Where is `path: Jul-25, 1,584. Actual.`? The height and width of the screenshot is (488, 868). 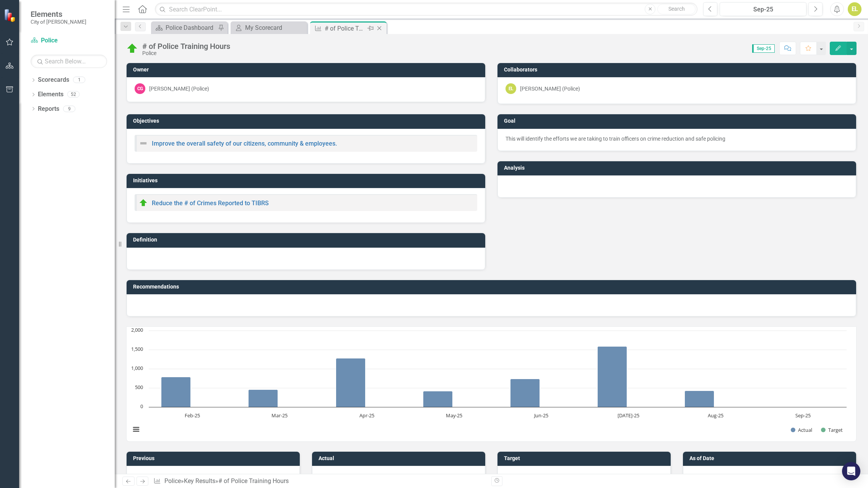
path: Jul-25, 1,584. Actual. is located at coordinates (612, 376).